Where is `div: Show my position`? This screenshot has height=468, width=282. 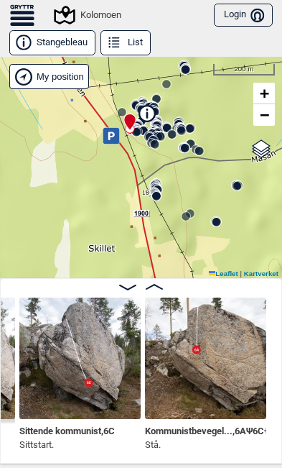 div: Show my position is located at coordinates (49, 76).